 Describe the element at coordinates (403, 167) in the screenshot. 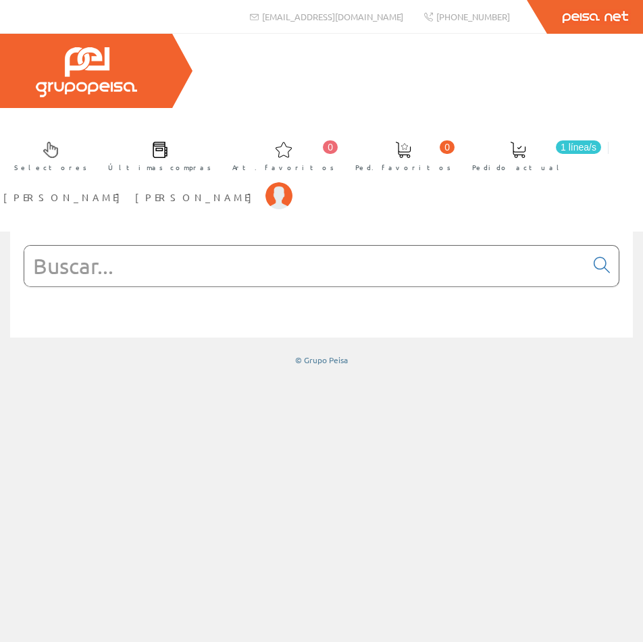

I see `span: Ped. favoritos` at that location.